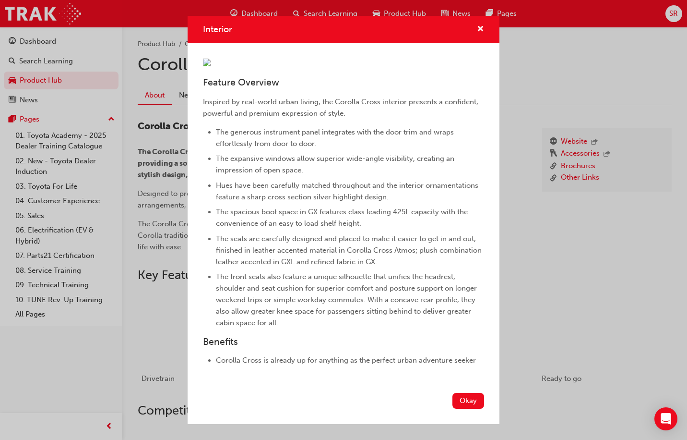  What do you see at coordinates (217, 29) in the screenshot?
I see `span: Interior` at bounding box center [217, 29].